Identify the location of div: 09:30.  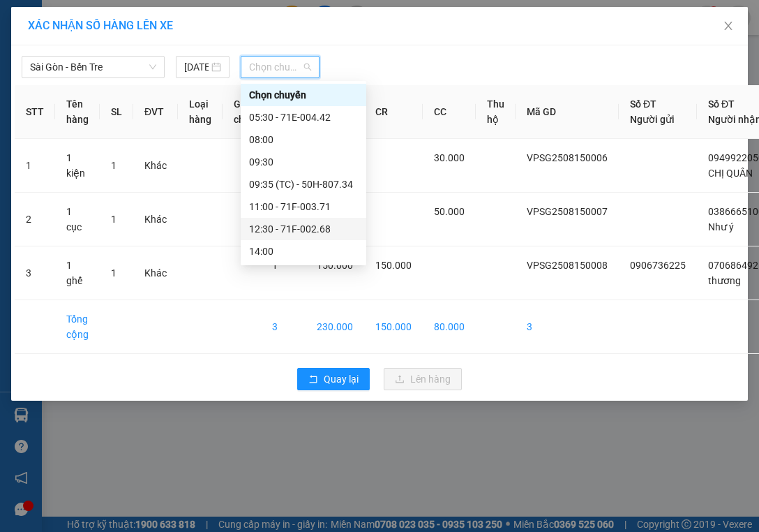
(304, 162).